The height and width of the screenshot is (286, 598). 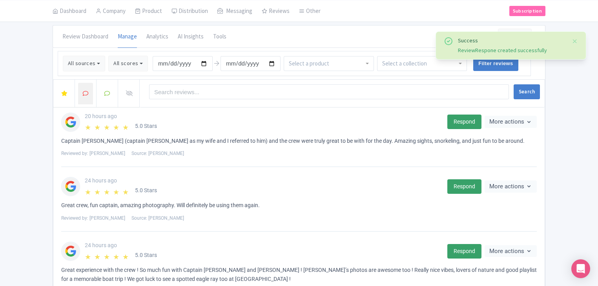 What do you see at coordinates (128, 64) in the screenshot?
I see `button: All scores` at bounding box center [128, 64].